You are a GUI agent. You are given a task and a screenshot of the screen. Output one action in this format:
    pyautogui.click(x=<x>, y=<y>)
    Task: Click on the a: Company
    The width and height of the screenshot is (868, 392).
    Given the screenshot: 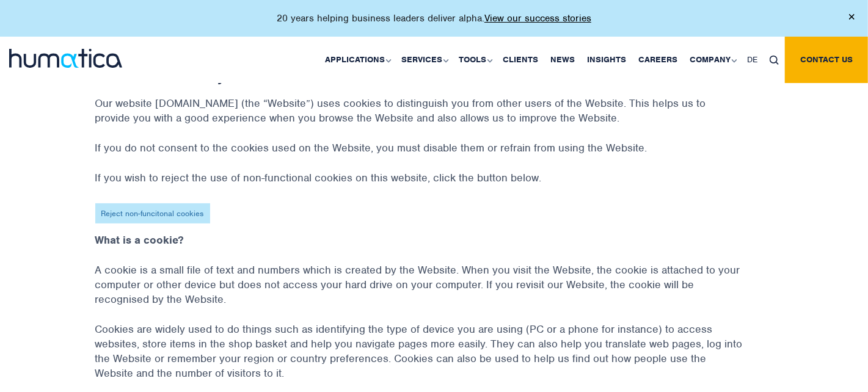 What is the action you would take?
    pyautogui.click(x=713, y=60)
    